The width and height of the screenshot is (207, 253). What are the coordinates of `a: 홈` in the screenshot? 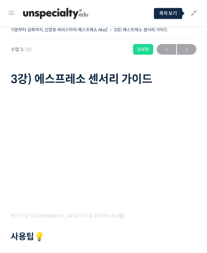 It's located at (24, 203).